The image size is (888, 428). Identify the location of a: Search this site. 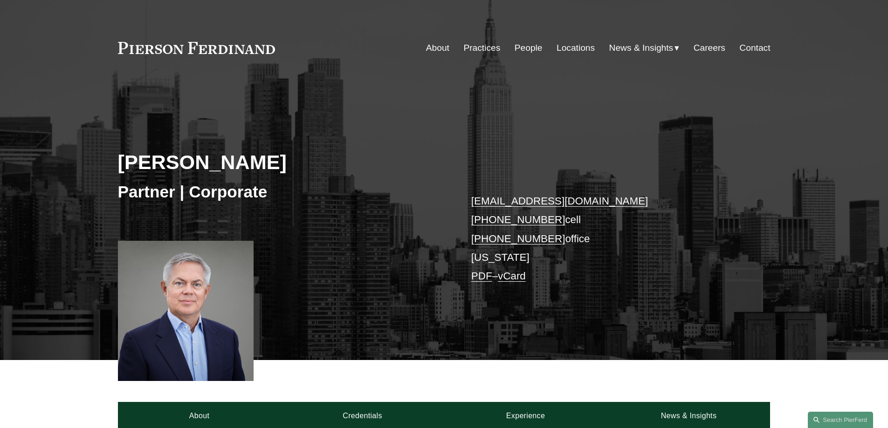
(840, 420).